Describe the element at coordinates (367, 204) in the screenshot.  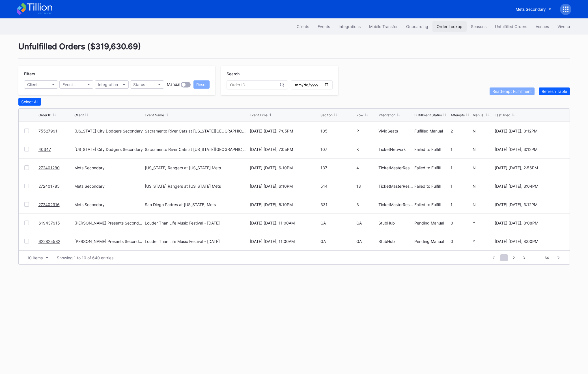
I see `div: 3` at that location.